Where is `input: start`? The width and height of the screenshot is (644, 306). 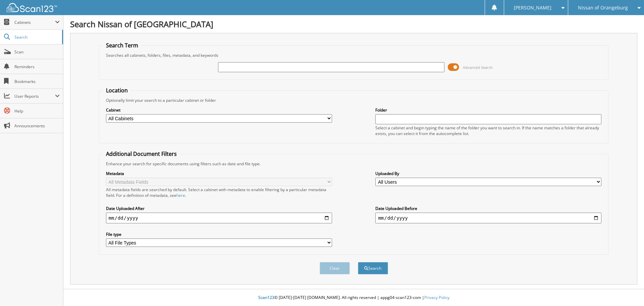
input: start is located at coordinates (219, 218).